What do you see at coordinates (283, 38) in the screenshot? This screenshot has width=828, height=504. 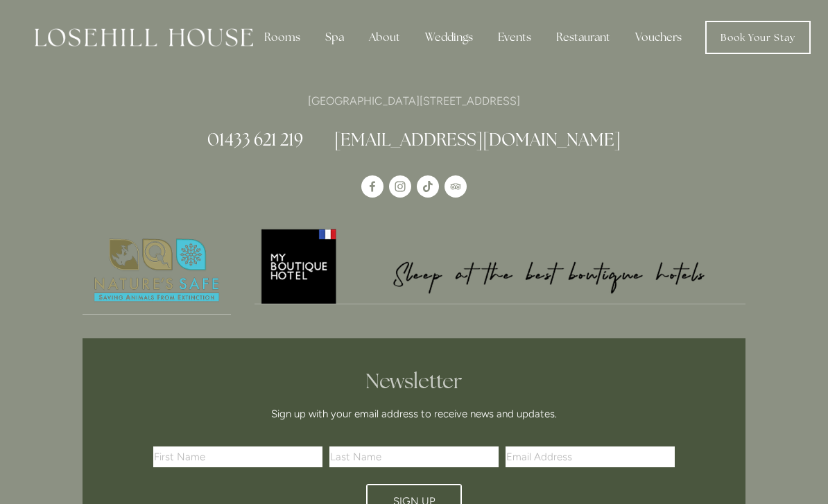 I see `div: Rooms` at bounding box center [283, 38].